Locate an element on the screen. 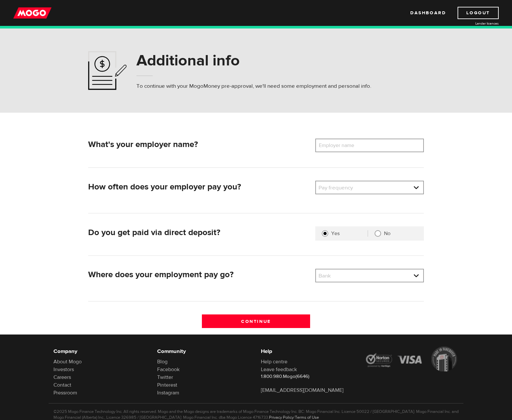 The image size is (512, 420). h6: Community is located at coordinates (205, 351).